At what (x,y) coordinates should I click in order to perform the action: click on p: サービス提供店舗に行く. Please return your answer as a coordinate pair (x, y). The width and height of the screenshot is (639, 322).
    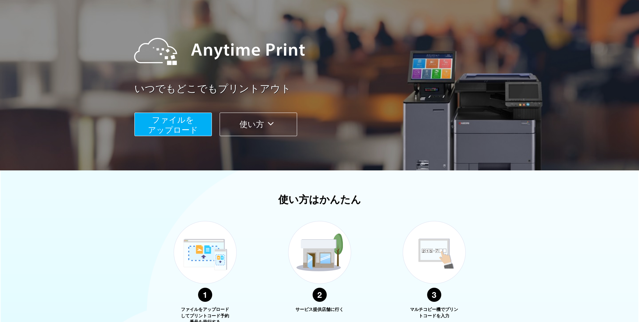
    Looking at the image, I should click on (319, 310).